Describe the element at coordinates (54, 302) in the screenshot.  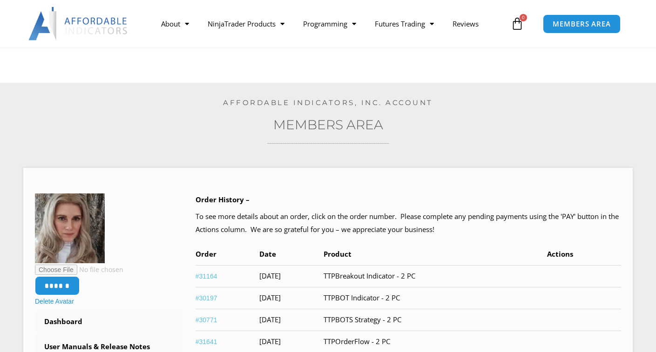
I see `a: Delete Avatar` at that location.